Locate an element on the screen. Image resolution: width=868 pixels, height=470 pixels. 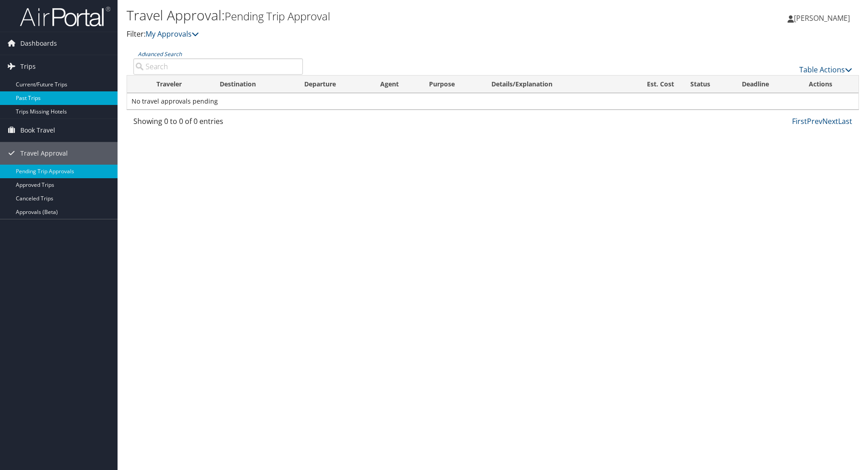
th: Destination: activate to sort column ascending is located at coordinates (254, 84).